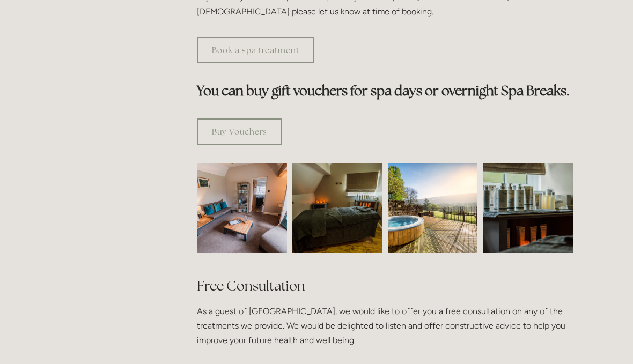 The image size is (633, 364). I want to click on img: Body creams in the spa room, Losehill House Hotel and Spa, so click(527, 208).